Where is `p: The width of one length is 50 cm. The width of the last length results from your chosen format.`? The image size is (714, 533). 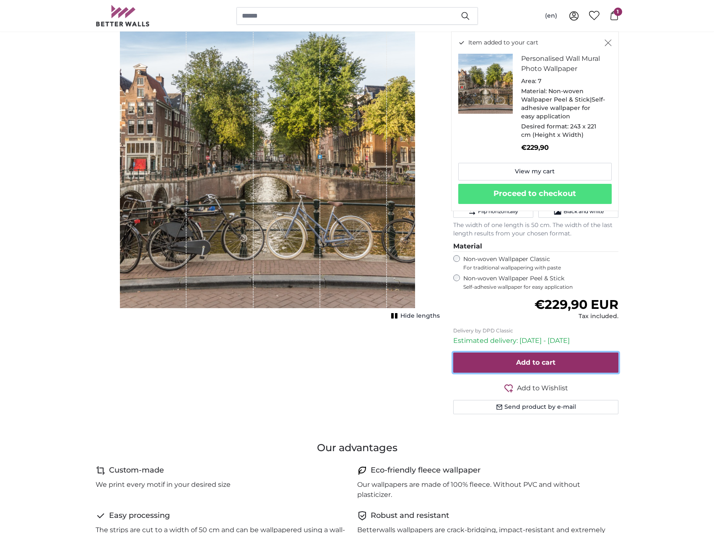
p: The width of one length is 50 cm. The width of the last length results from your chosen format. is located at coordinates (536, 229).